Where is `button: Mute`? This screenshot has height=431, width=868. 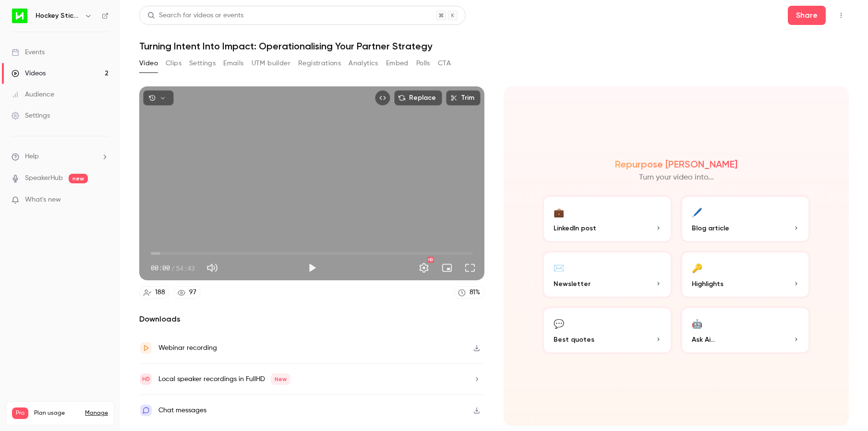
button: Mute is located at coordinates (212, 268).